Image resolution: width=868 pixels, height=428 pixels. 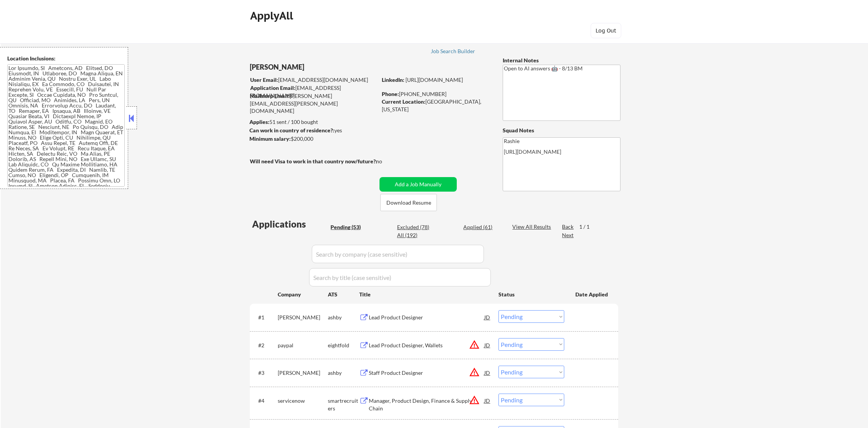 I want to click on strong: Will need Visa to work in that country now/future?:, so click(x=313, y=161).